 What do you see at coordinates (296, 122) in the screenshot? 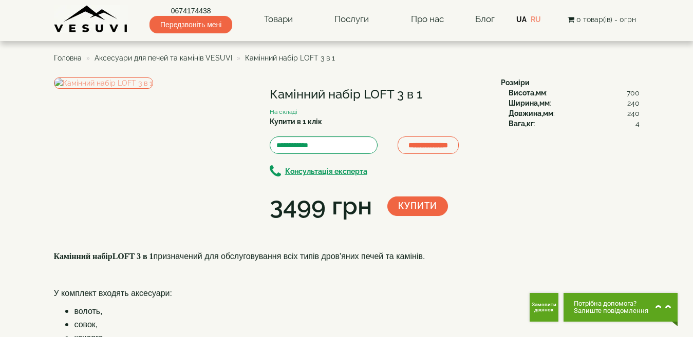
I see `label: Купити в 1 клік` at bounding box center [296, 122].